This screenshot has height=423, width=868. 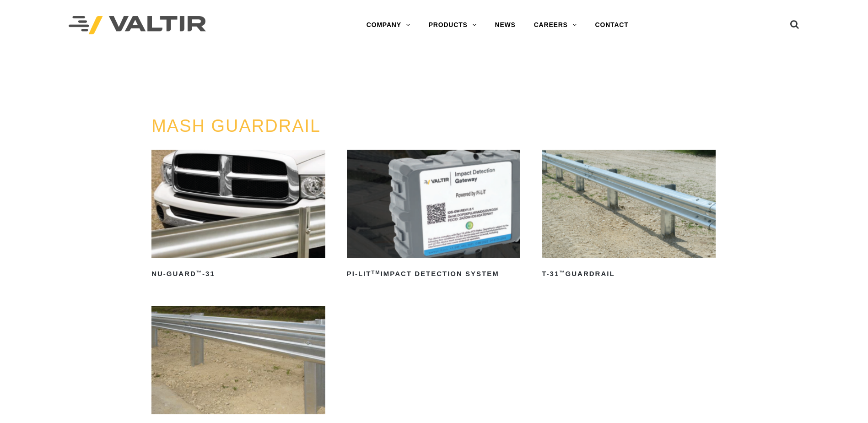 I want to click on a: MASH GUARDRAIL, so click(x=236, y=126).